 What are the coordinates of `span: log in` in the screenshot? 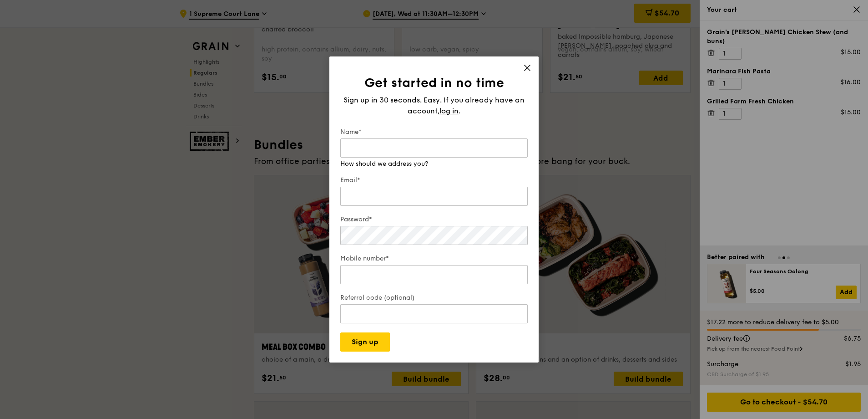 It's located at (449, 111).